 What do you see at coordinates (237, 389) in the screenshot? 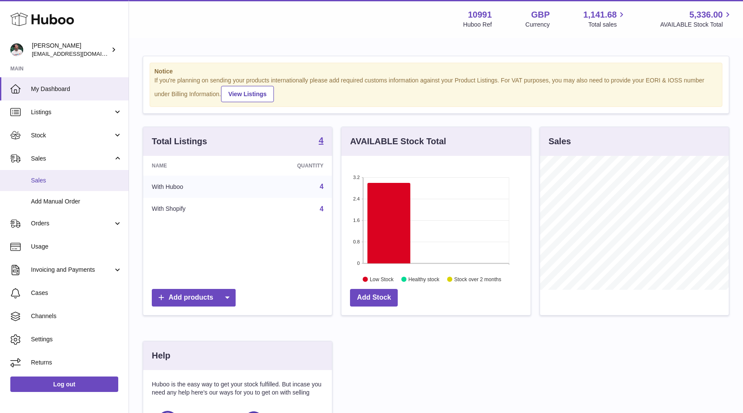
I see `p: Huboo is the easy way to get your stock fulfilled. But incase you need any help here's our ways f...` at bounding box center [237, 389].